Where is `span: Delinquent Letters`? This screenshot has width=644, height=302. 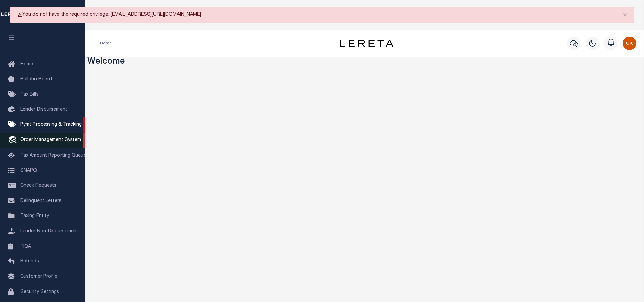 span: Delinquent Letters is located at coordinates (41, 201).